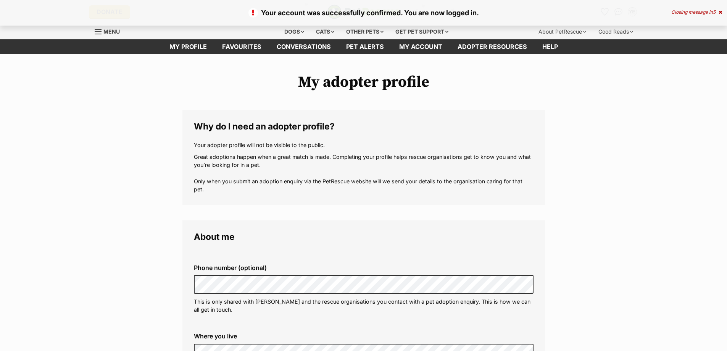  What do you see at coordinates (111, 31) in the screenshot?
I see `span: Menu` at bounding box center [111, 31].